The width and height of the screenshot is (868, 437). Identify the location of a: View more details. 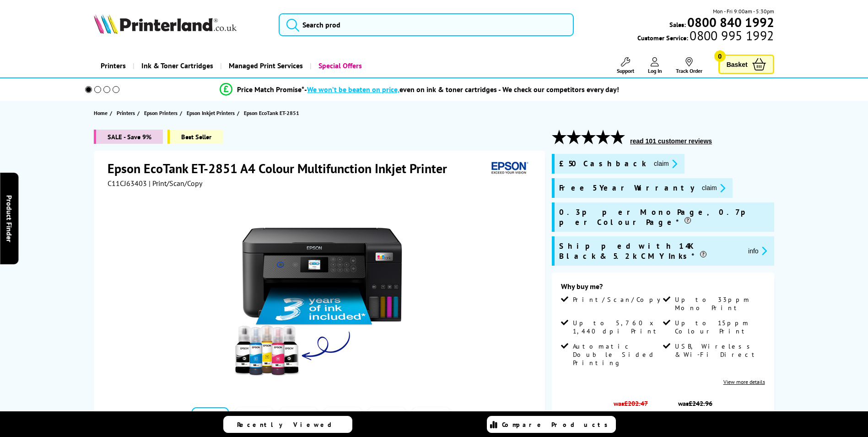
(744, 381).